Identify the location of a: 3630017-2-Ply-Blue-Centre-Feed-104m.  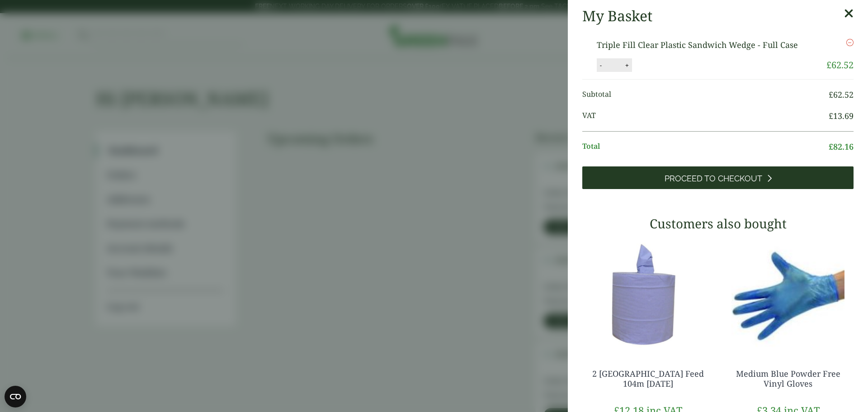
(648, 295).